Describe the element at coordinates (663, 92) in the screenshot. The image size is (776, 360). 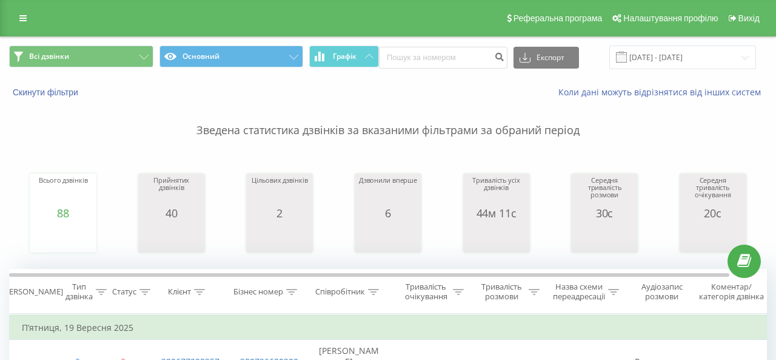
I see `a: Коли дані можуть відрізнятися вiд інших систем` at that location.